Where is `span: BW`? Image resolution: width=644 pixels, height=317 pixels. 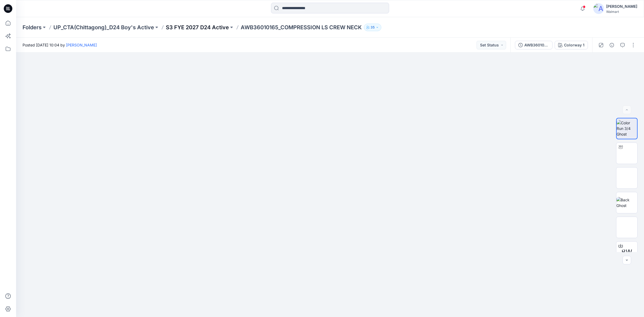
span: BW is located at coordinates (627, 252).